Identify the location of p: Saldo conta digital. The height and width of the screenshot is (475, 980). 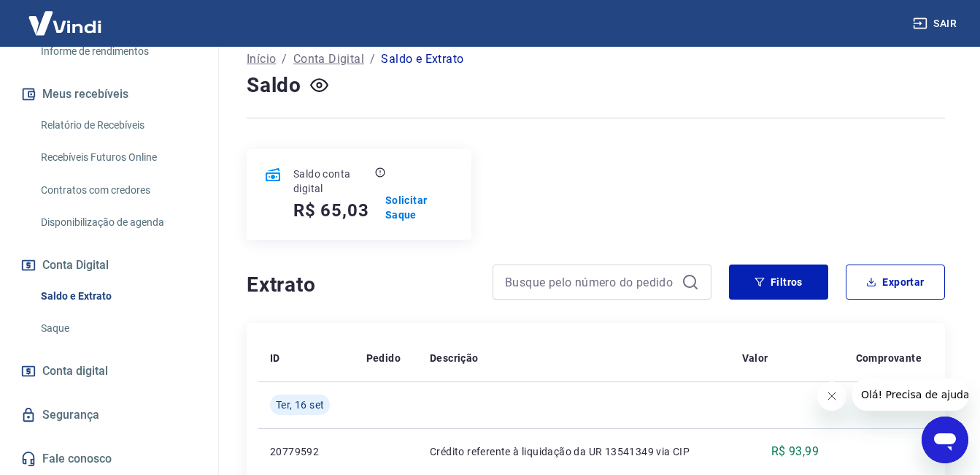
(333, 181).